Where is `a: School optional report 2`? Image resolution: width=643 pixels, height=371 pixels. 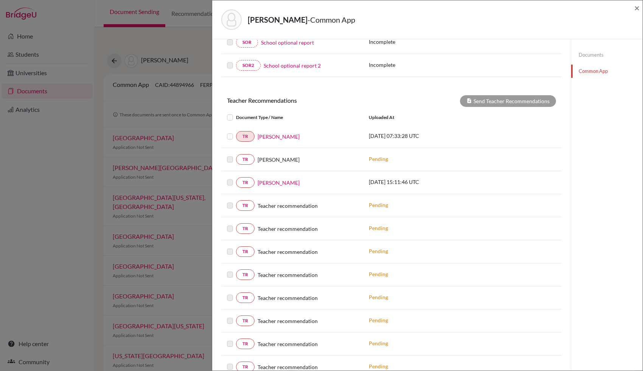 a: School optional report 2 is located at coordinates (292, 65).